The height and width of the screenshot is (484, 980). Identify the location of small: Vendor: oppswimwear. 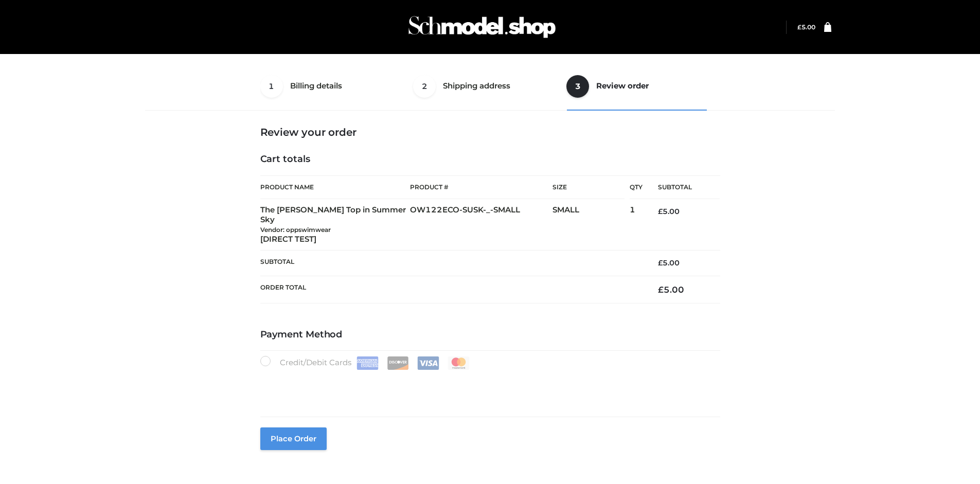
(295, 229).